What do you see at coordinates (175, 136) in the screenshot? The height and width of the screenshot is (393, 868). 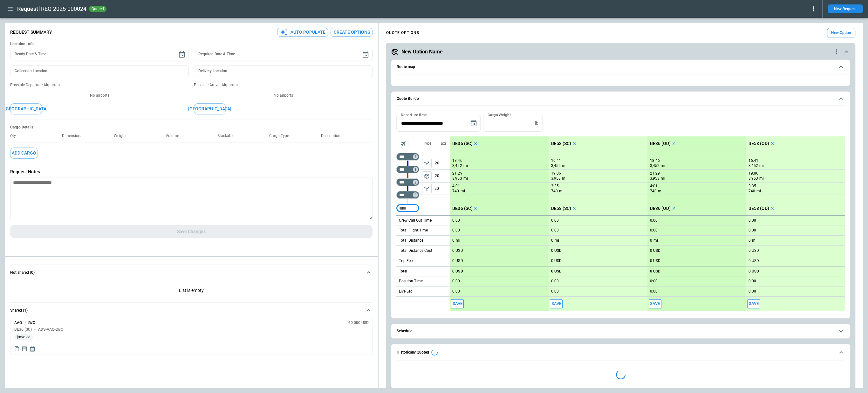 I see `p: Volume` at bounding box center [175, 136].